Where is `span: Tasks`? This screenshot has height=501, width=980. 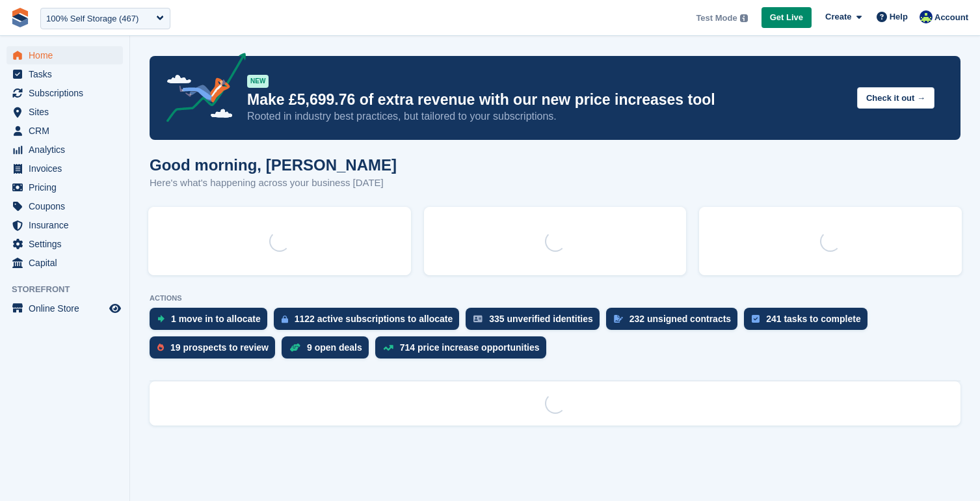 span: Tasks is located at coordinates (68, 74).